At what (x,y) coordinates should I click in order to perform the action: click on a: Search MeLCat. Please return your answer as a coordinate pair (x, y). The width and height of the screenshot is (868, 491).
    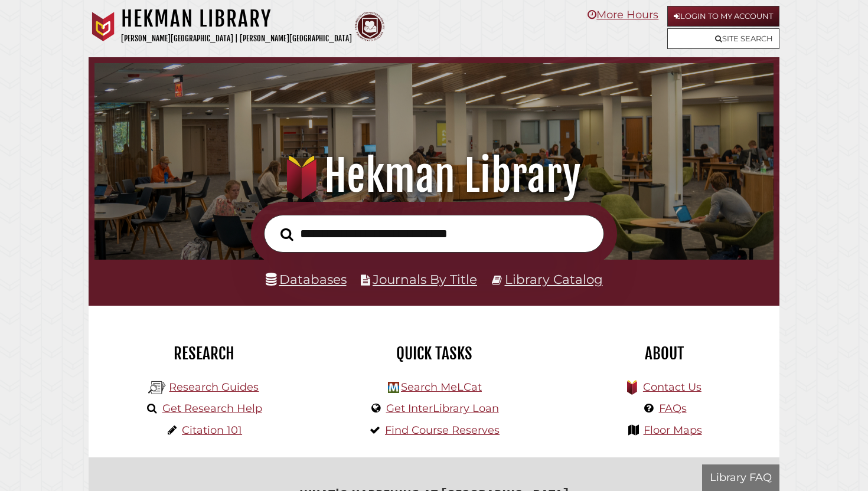
    Looking at the image, I should click on (441, 387).